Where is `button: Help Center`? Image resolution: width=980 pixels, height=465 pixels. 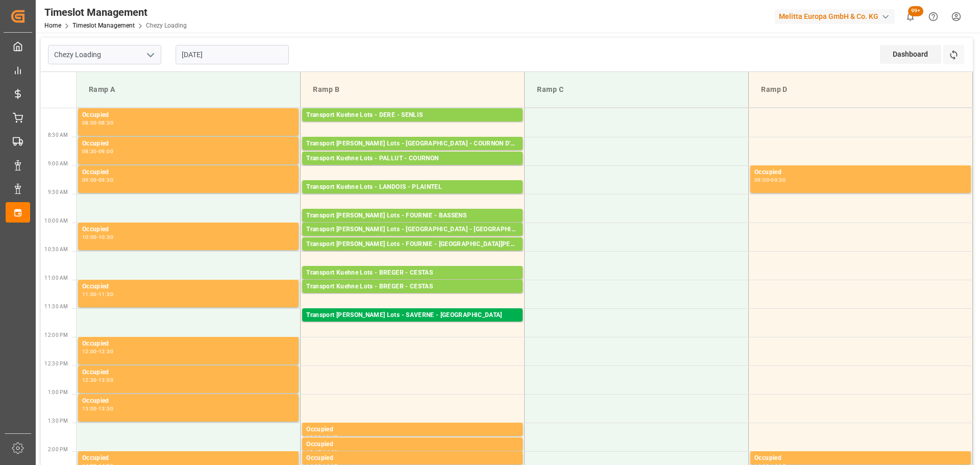
button: Help Center is located at coordinates (933, 16).